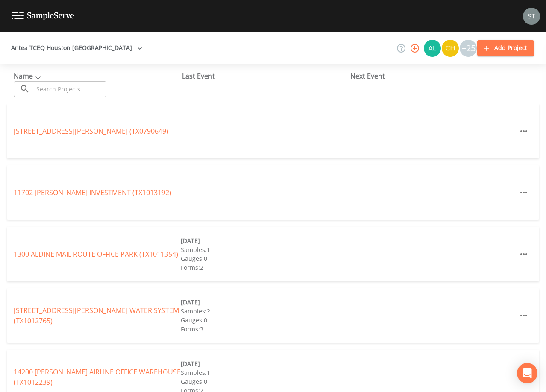 The image size is (546, 392). What do you see at coordinates (70, 89) in the screenshot?
I see `input: Search Projects` at bounding box center [70, 89].